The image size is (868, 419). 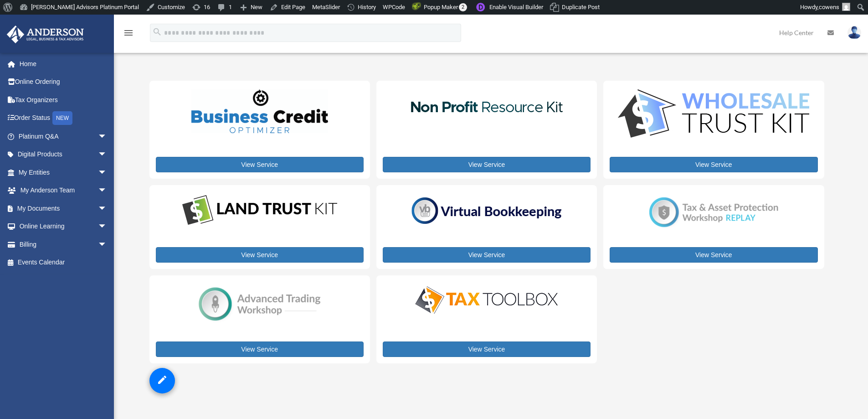 What do you see at coordinates (62, 118) in the screenshot?
I see `div: NEW` at bounding box center [62, 118].